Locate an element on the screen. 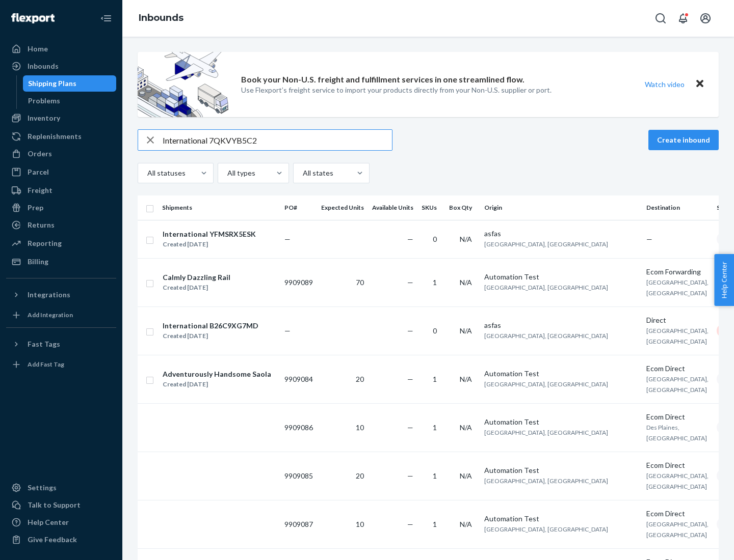  a: Home is located at coordinates (61, 49).